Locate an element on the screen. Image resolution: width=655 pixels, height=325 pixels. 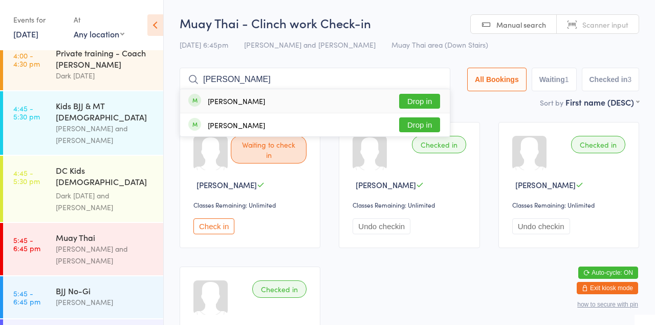
div: At is located at coordinates (99, 19).